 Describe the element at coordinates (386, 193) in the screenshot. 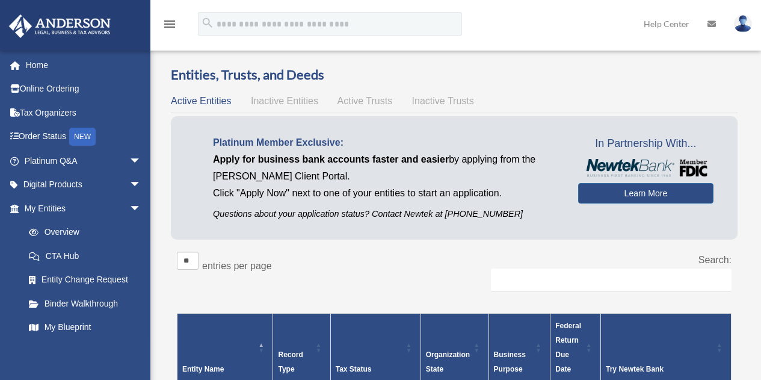

I see `p: Click "Apply Now" next to one of your entities to start an application.` at that location.